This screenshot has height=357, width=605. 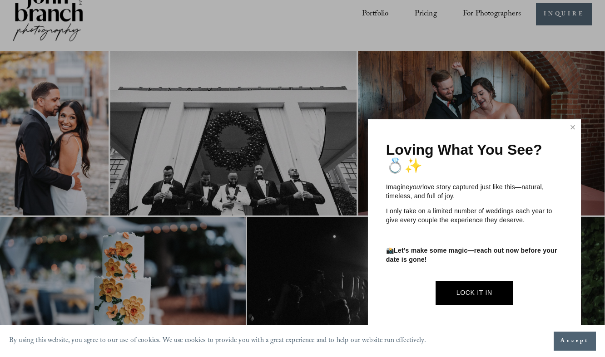 I want to click on button: Accept, so click(x=574, y=341).